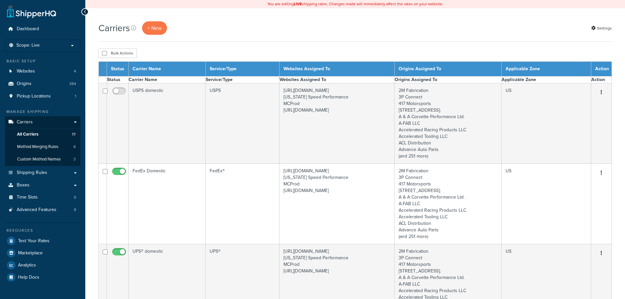  Describe the element at coordinates (43, 277) in the screenshot. I see `a: Help Docs` at that location.